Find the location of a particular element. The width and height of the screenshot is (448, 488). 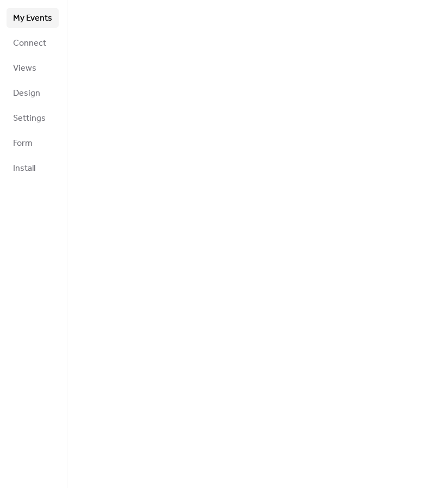

a: Settings is located at coordinates (32, 118).